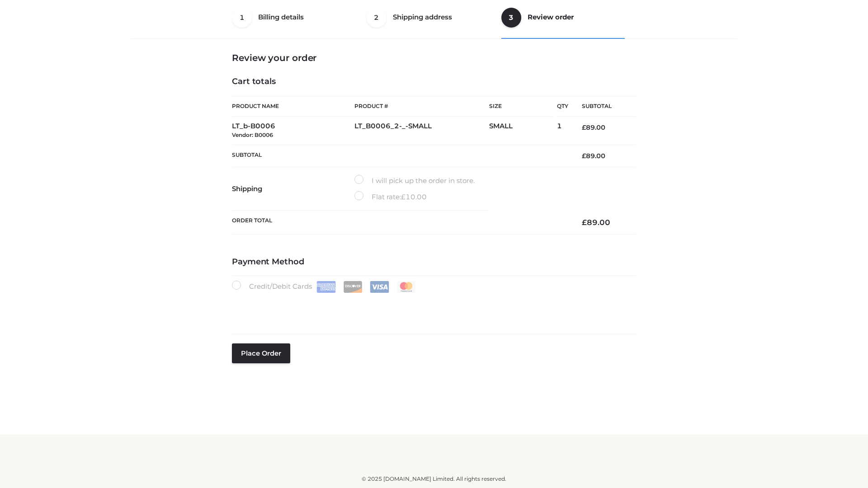 This screenshot has height=488, width=868. Describe the element at coordinates (523, 130) in the screenshot. I see `td: SMALL` at that location.